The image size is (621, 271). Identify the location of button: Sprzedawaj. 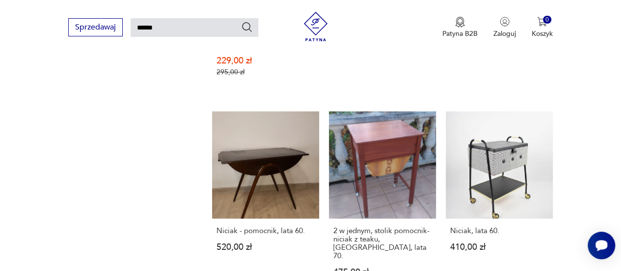
(95, 27).